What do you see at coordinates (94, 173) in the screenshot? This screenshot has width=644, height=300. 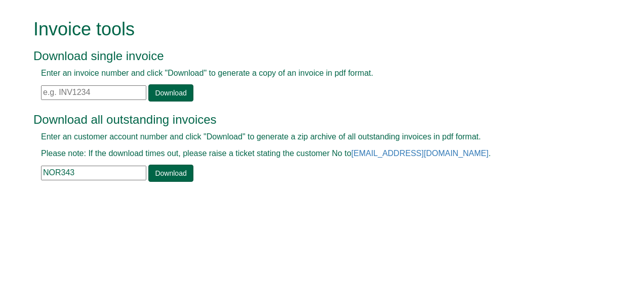 I see `input: e.g. BLA02` at bounding box center [94, 173].